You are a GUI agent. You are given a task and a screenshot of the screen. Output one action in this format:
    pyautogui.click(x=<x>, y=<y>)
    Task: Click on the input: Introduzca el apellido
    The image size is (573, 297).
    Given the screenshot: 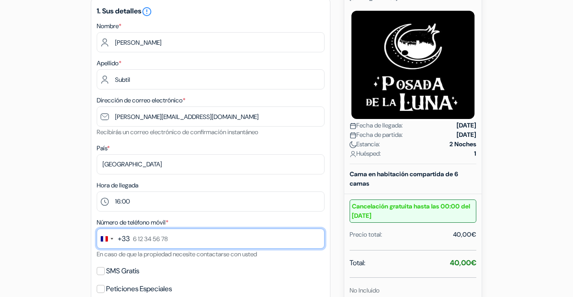 What is the action you would take?
    pyautogui.click(x=210, y=79)
    